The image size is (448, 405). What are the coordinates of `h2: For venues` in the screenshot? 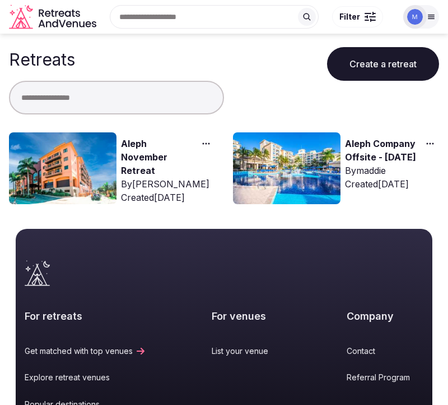 It's located at (247, 316).